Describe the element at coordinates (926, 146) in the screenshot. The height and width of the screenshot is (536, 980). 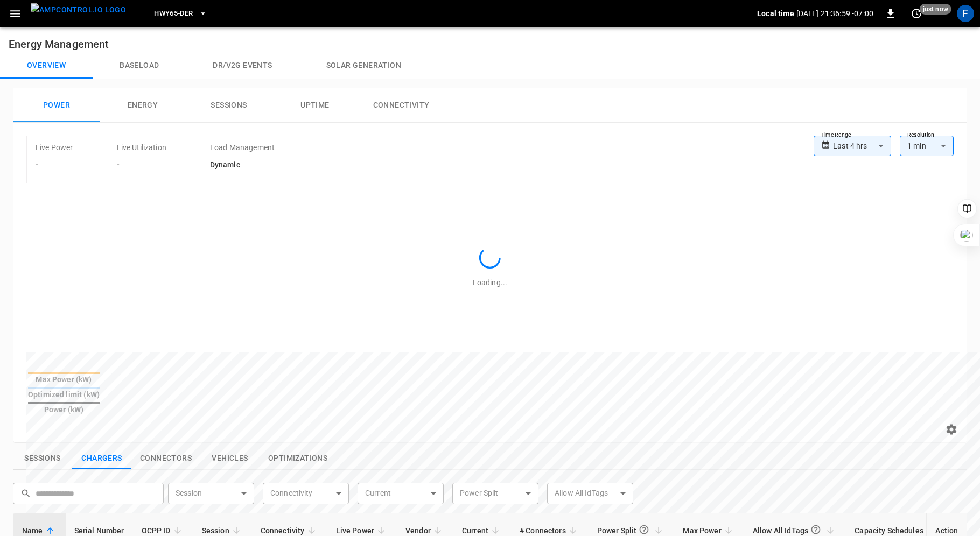
I see `div: 1 min` at that location.